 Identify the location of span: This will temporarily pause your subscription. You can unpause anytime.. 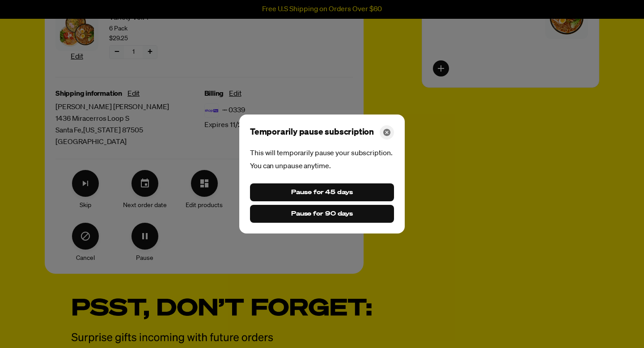
(321, 160).